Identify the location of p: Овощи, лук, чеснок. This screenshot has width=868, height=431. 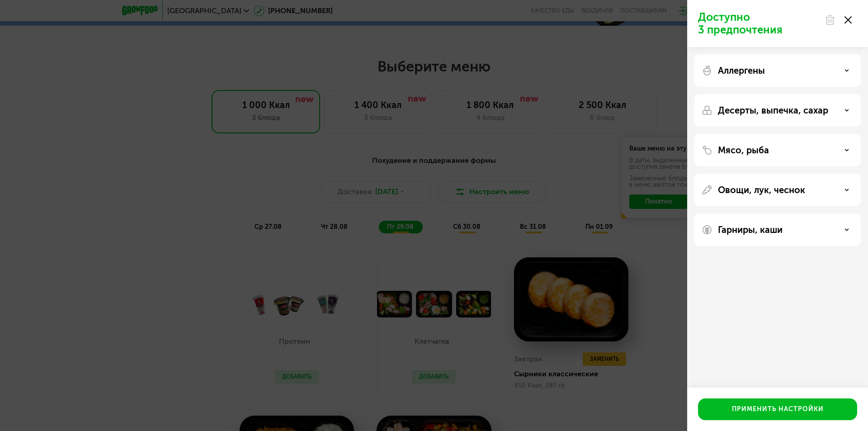
(761, 190).